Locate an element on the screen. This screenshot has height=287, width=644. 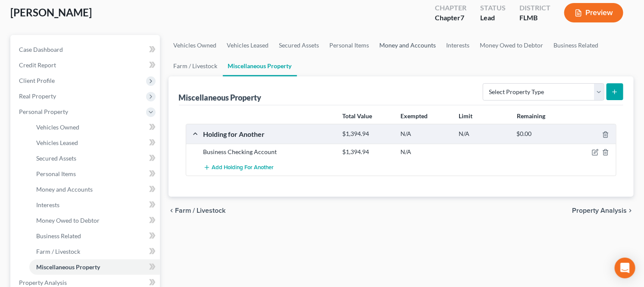
span: Client Profile is located at coordinates (37, 80).